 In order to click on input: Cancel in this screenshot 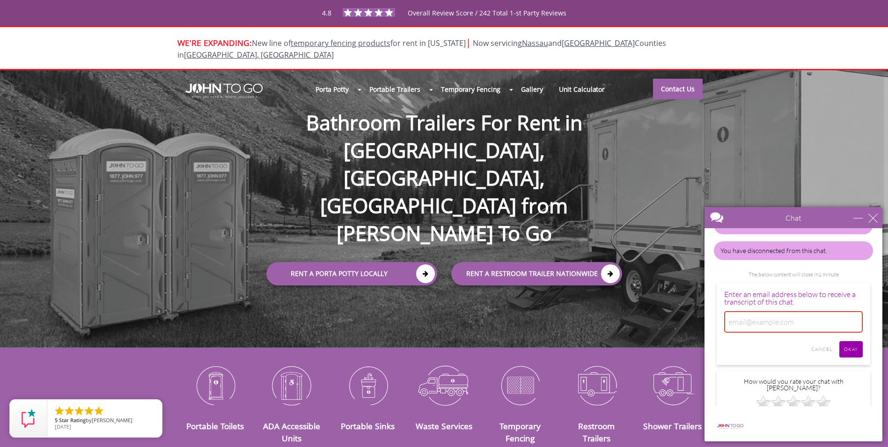, I will do `click(123, 147)`.